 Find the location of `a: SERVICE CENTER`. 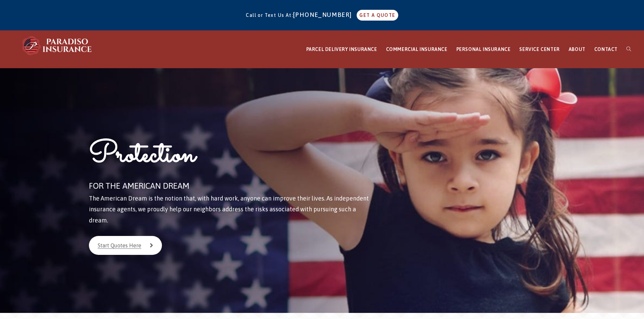

a: SERVICE CENTER is located at coordinates (539, 49).